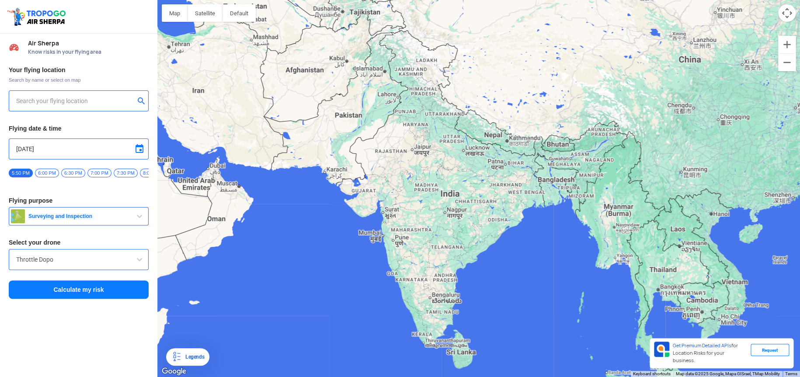  What do you see at coordinates (174, 372) in the screenshot?
I see `img: Google` at bounding box center [174, 372].